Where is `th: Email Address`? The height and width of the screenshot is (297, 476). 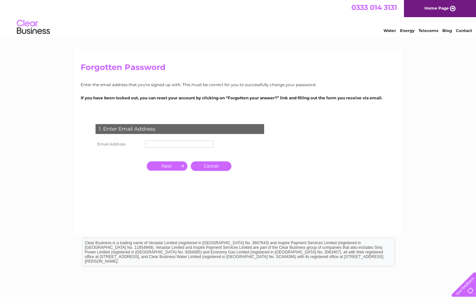 th: Email Address is located at coordinates (119, 144).